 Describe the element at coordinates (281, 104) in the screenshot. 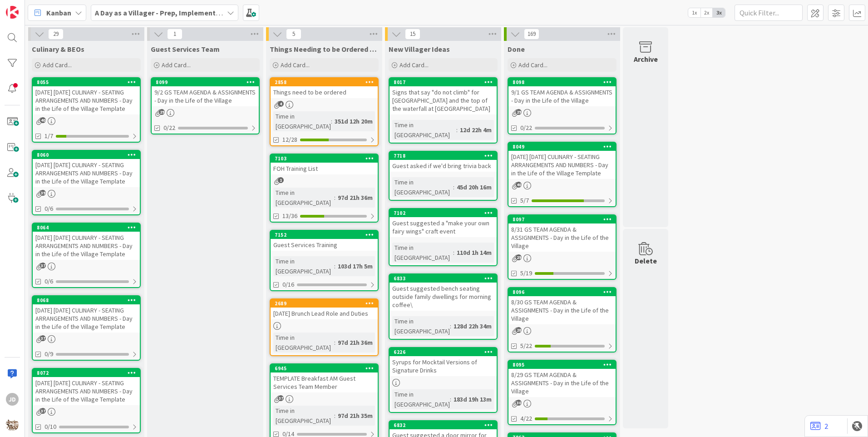

I see `span: 4` at that location.